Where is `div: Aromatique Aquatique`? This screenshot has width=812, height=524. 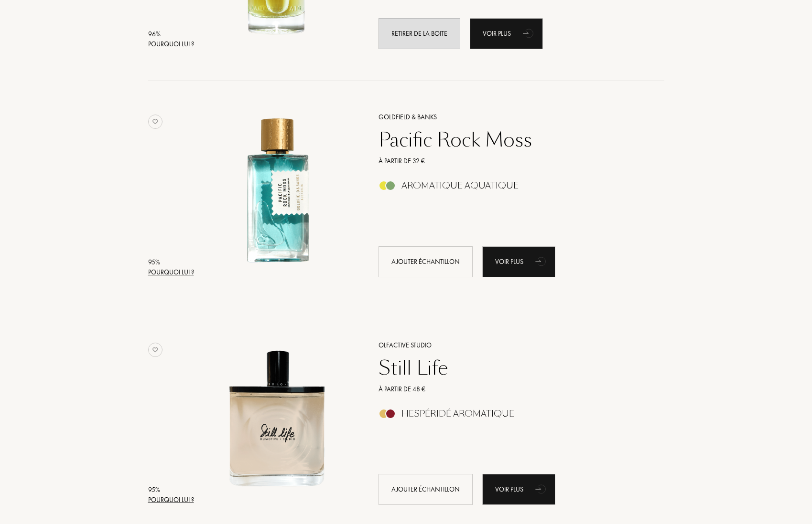
div: Aromatique Aquatique is located at coordinates (459, 186).